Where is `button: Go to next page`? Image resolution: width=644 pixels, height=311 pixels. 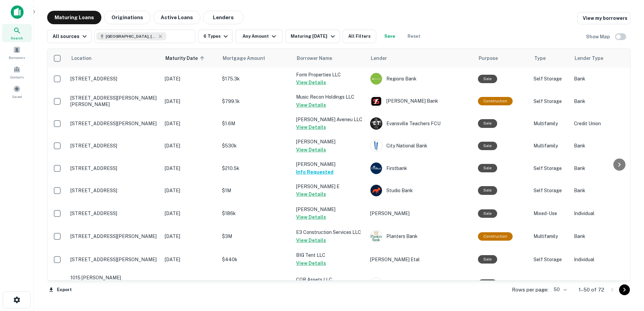
button: Go to next page is located at coordinates (624, 290).